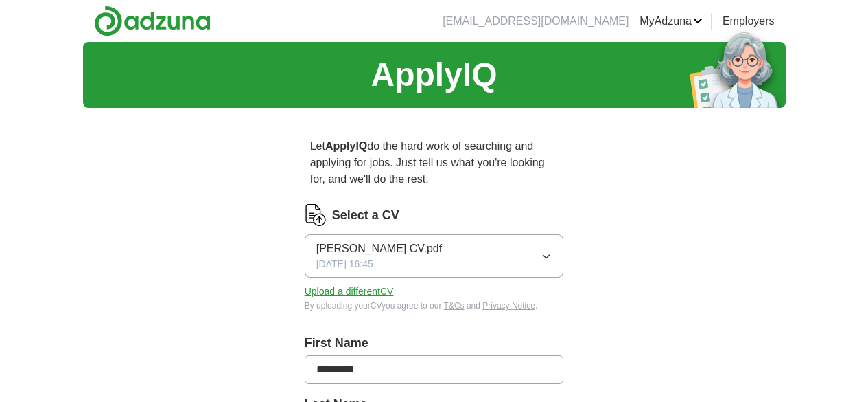  I want to click on p: Let do the hard work of searching and applying for jobs. Just tell us what you're looking for, an..., so click(435, 163).